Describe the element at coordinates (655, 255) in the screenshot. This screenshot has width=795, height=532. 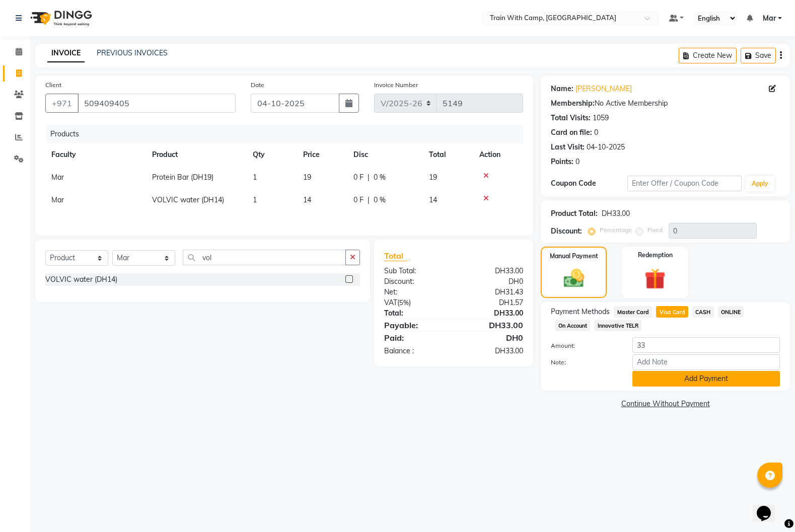
I see `label: Redemption` at that location.